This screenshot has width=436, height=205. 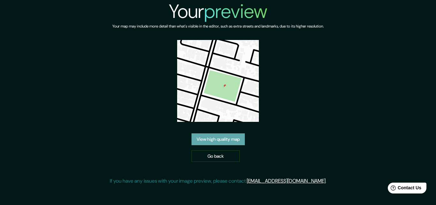 What do you see at coordinates (218, 81) in the screenshot?
I see `img: created-map-preview` at bounding box center [218, 81].